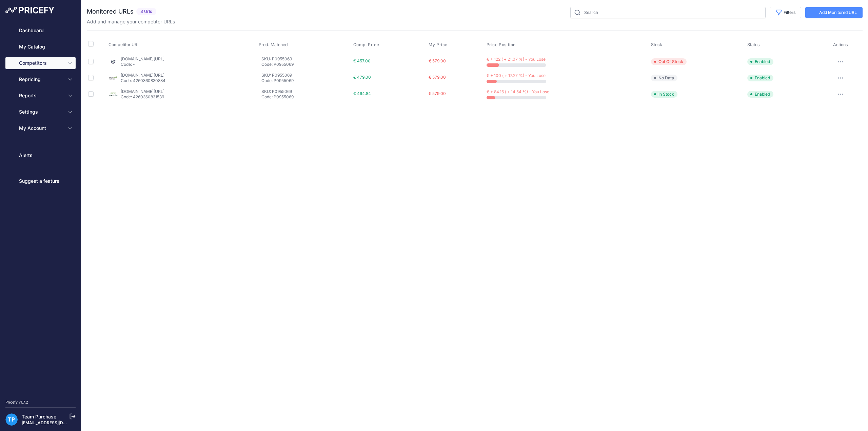  I want to click on input: Search, so click(668, 13).